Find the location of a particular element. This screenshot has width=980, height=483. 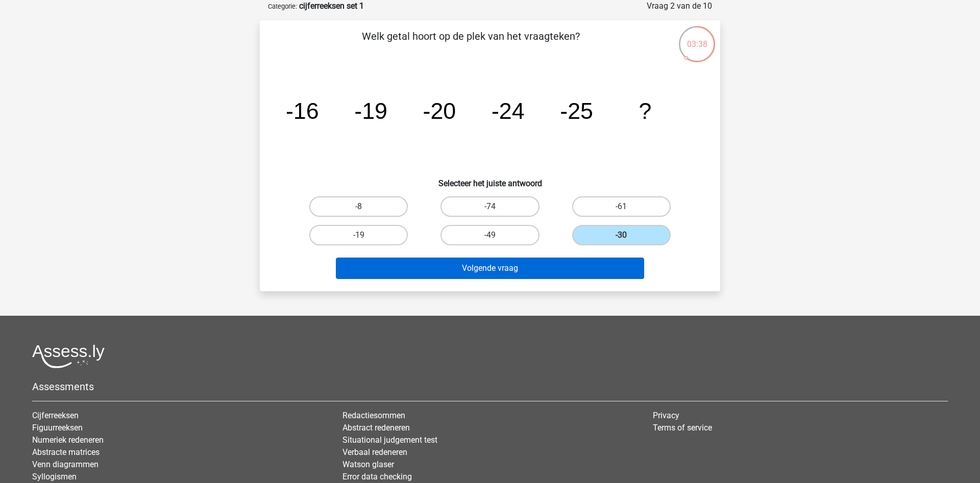

img: Assessly logo is located at coordinates (69, 356).